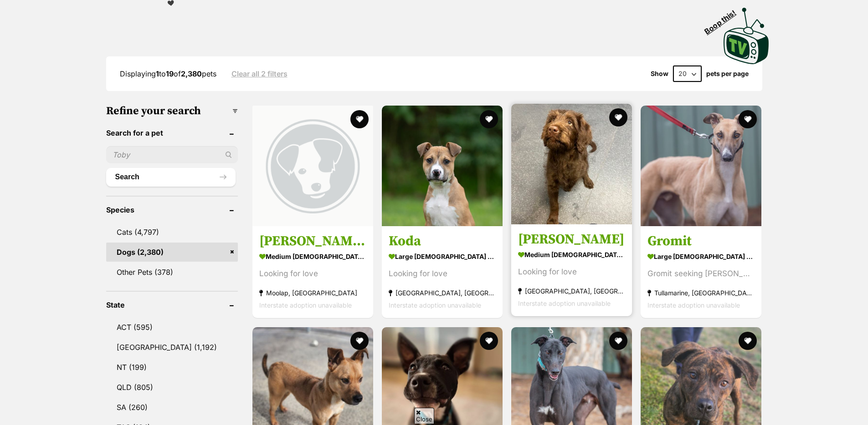  I want to click on header: State, so click(172, 305).